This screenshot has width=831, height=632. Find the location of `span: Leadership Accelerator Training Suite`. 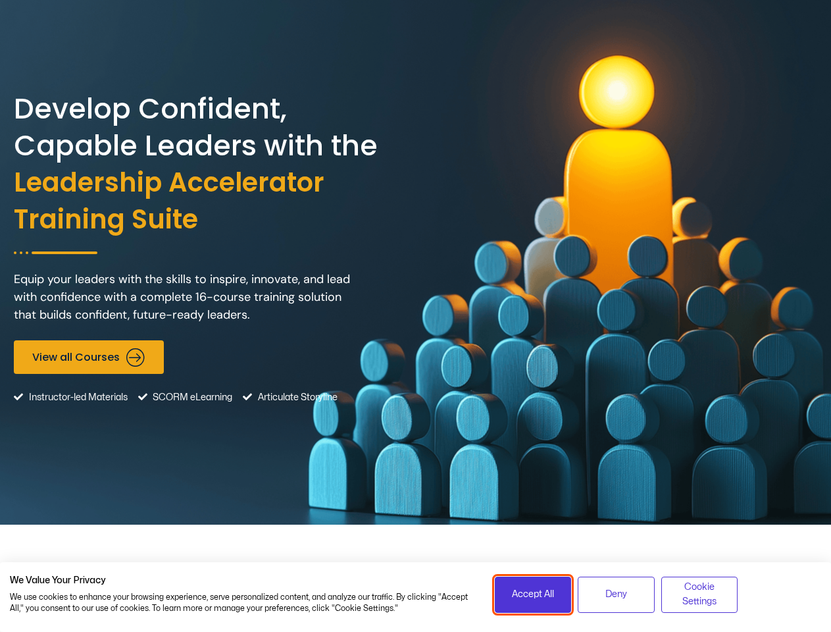

span: Leadership Accelerator Training Suite is located at coordinates (213, 201).